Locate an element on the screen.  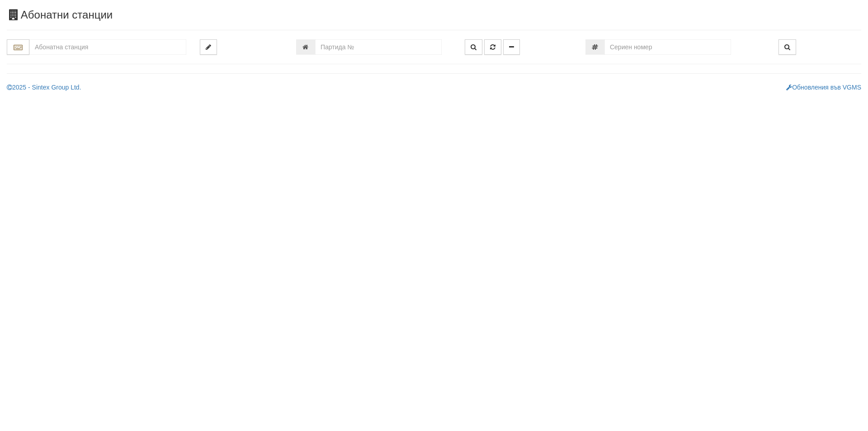
input: Абонатна станция is located at coordinates (108, 47).